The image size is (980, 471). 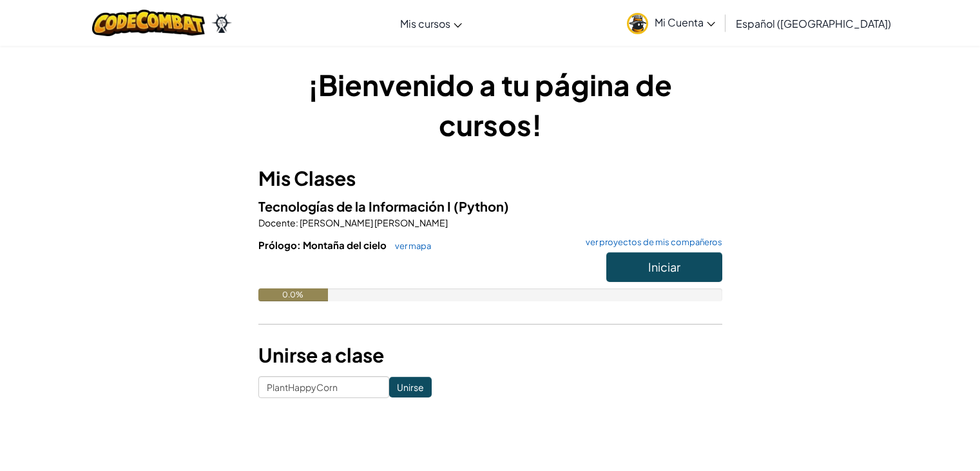 What do you see at coordinates (671, 23) in the screenshot?
I see `a: Mi Cuenta` at bounding box center [671, 23].